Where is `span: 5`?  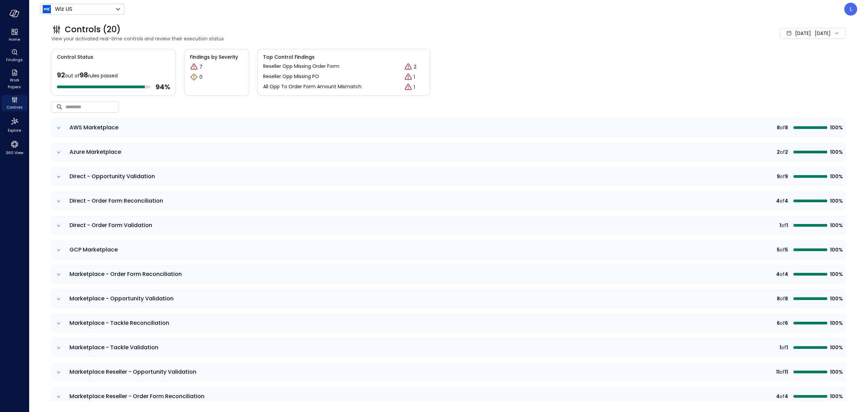 span: 5 is located at coordinates (778, 249).